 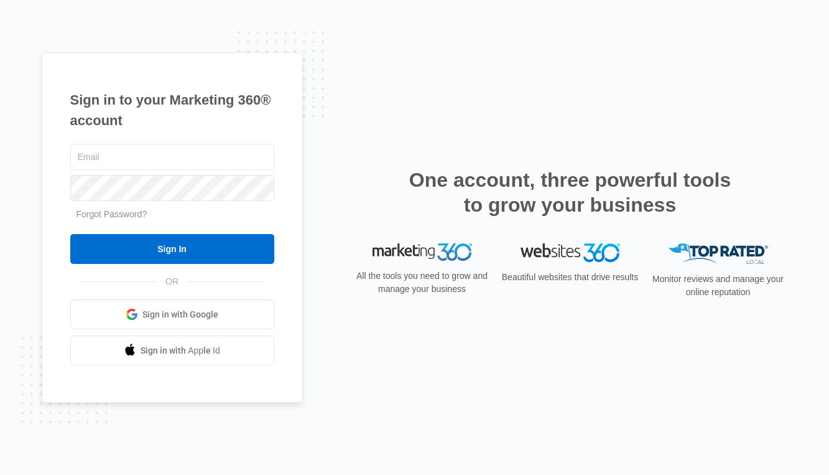 What do you see at coordinates (570, 192) in the screenshot?
I see `h2: One account, three powerful tools to grow your business` at bounding box center [570, 192].